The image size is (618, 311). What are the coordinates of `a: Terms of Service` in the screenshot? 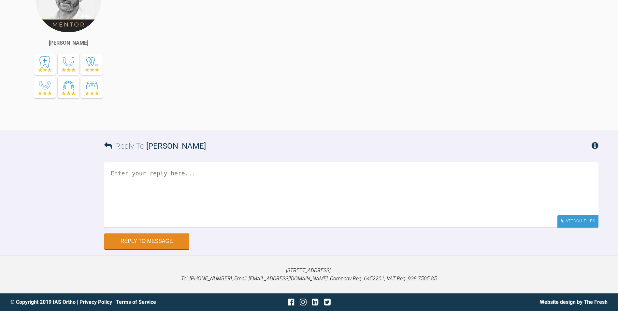 It's located at (136, 302).